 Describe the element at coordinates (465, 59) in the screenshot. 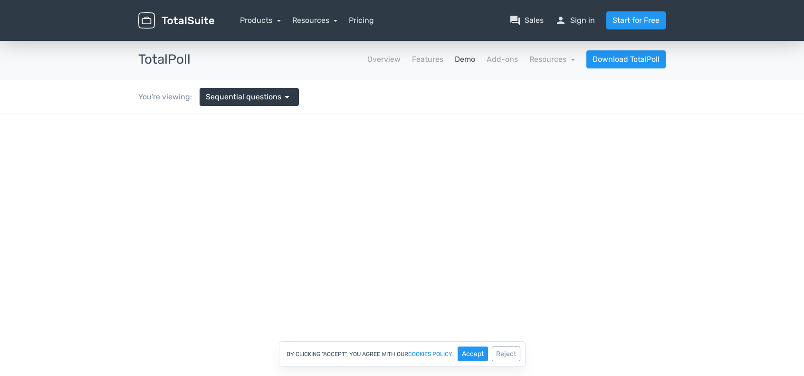

I see `a: Demo` at that location.